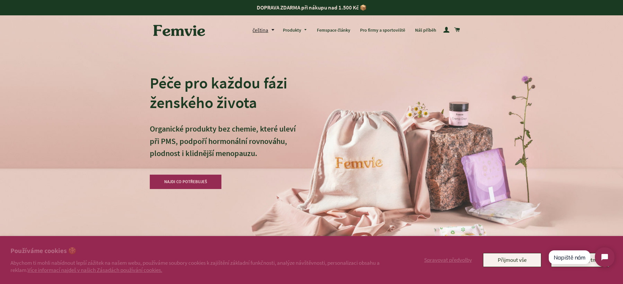 The height and width of the screenshot is (284, 623). I want to click on a: Produkty, so click(295, 30).